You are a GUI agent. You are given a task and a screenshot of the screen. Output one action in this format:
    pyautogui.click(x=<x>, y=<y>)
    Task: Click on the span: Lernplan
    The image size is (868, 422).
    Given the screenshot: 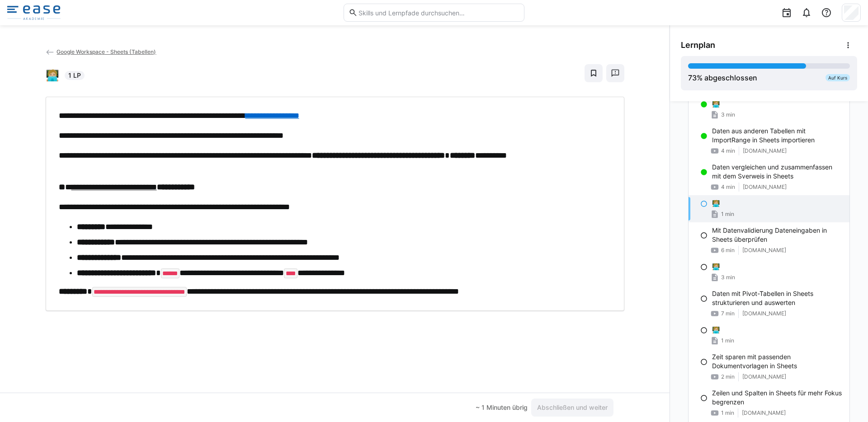 What is the action you would take?
    pyautogui.click(x=698, y=45)
    